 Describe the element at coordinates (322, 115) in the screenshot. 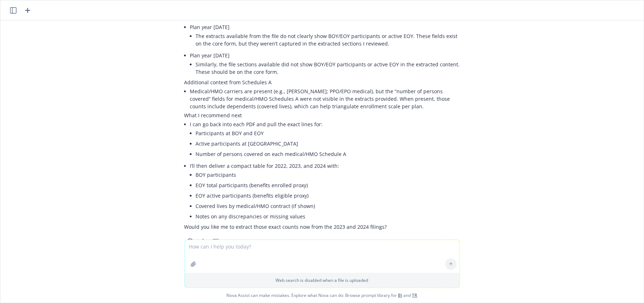

I see `p: What I recommend next` at that location.